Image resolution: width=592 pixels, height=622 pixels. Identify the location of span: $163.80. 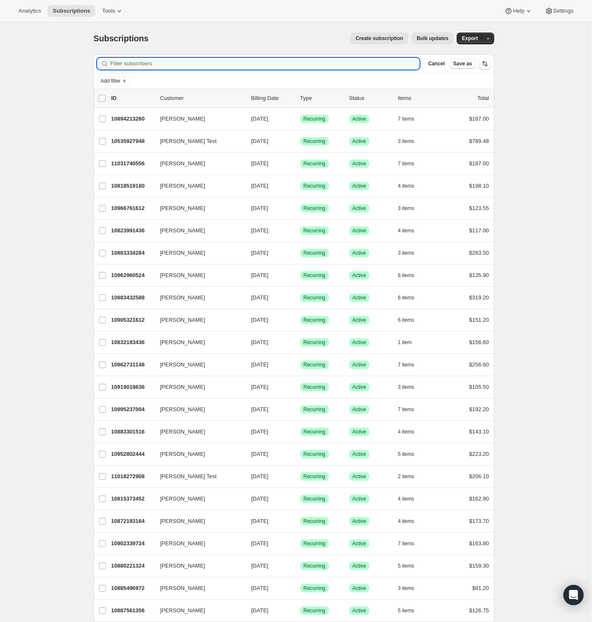
(479, 544).